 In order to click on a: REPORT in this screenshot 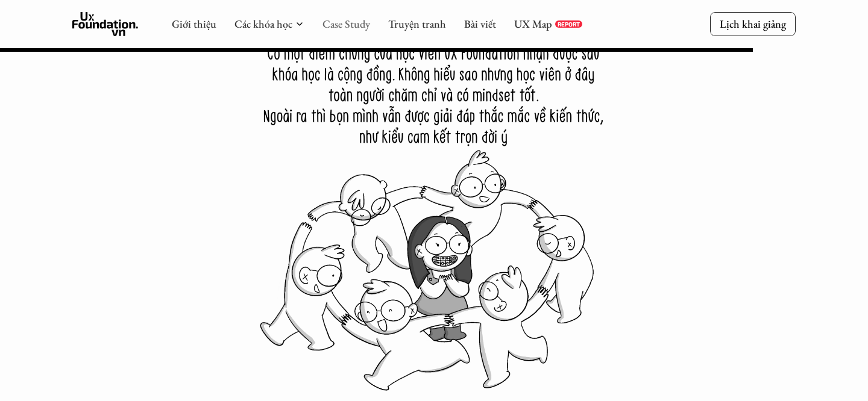, I will do `click(568, 24)`.